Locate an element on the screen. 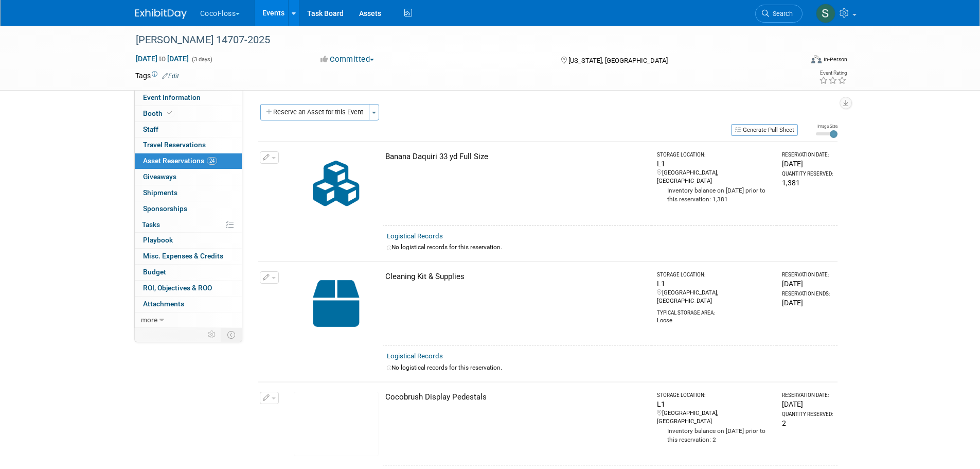 The image size is (980, 469). span: Staff is located at coordinates (151, 129).